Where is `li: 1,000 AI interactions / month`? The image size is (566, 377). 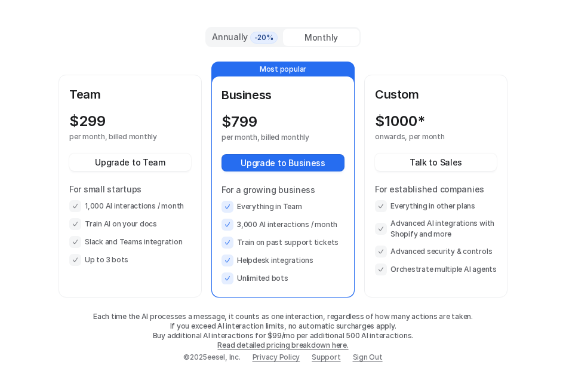
li: 1,000 AI interactions / month is located at coordinates (130, 206).